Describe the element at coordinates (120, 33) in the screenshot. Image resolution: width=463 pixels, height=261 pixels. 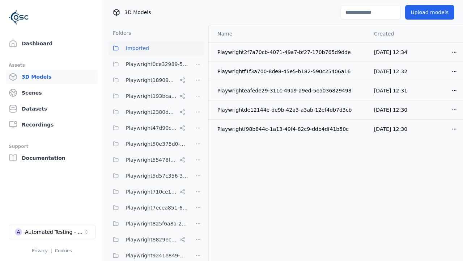
I see `h3: Folders` at that location.